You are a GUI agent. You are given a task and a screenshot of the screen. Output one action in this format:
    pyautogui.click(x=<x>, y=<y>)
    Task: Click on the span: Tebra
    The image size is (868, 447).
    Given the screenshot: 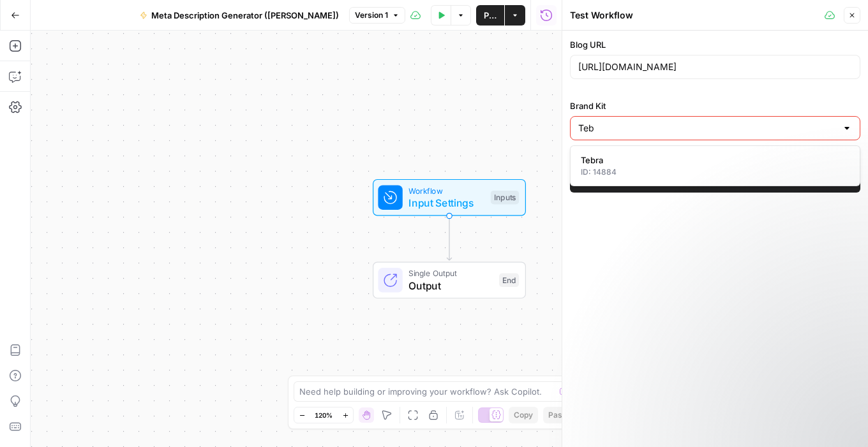 What is the action you would take?
    pyautogui.click(x=712, y=160)
    